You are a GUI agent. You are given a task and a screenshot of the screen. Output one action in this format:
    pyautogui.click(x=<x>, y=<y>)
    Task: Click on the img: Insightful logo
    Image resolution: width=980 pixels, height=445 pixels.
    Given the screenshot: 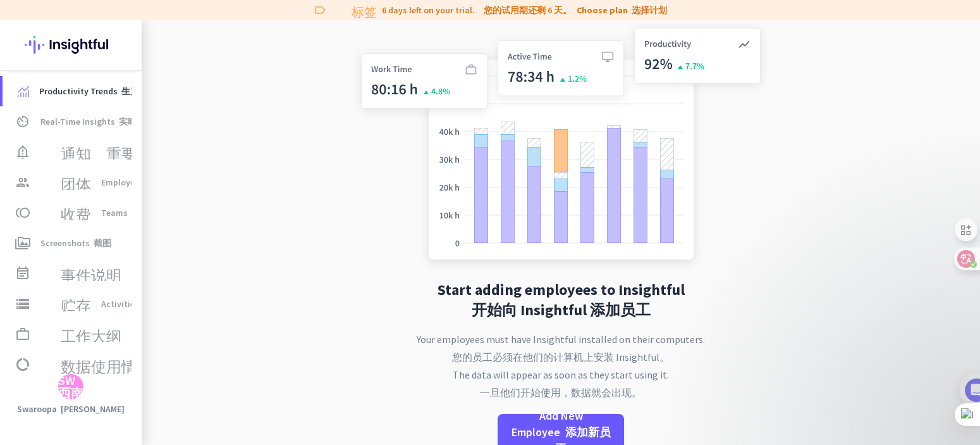 What is the action you would take?
    pyautogui.click(x=71, y=45)
    